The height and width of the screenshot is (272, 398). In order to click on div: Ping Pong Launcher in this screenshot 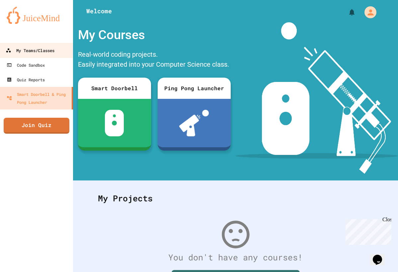, I will do `click(194, 88)`.